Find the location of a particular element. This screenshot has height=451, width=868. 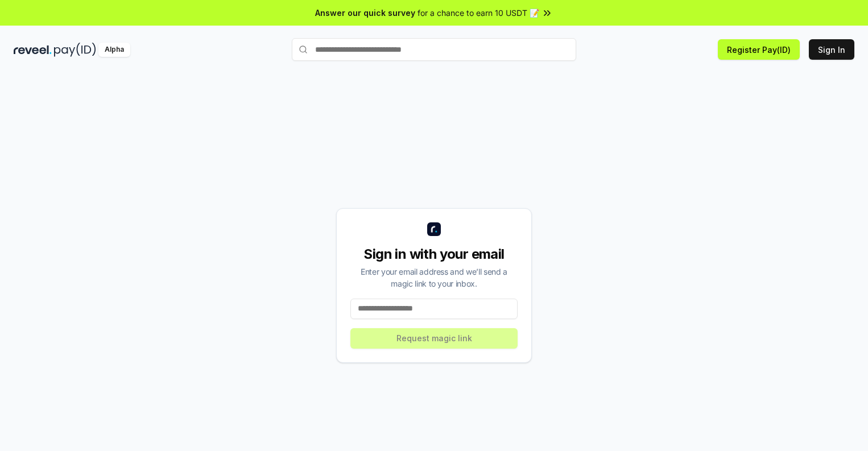

img: reveel_dark is located at coordinates (33, 49).